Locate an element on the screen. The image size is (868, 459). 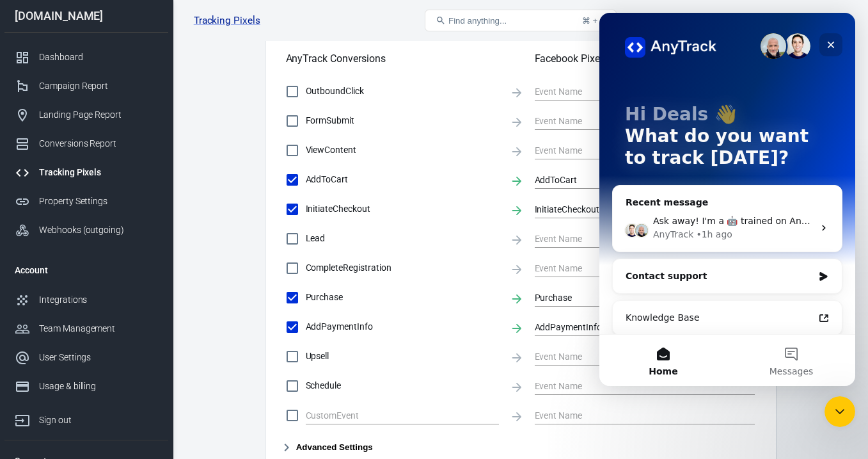
a: Knowledge Base is located at coordinates (128, 304).